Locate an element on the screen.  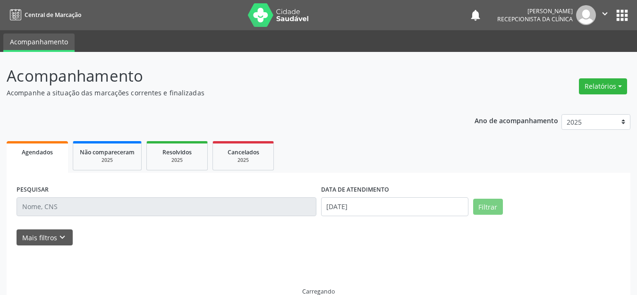
button: apps is located at coordinates (622, 15).